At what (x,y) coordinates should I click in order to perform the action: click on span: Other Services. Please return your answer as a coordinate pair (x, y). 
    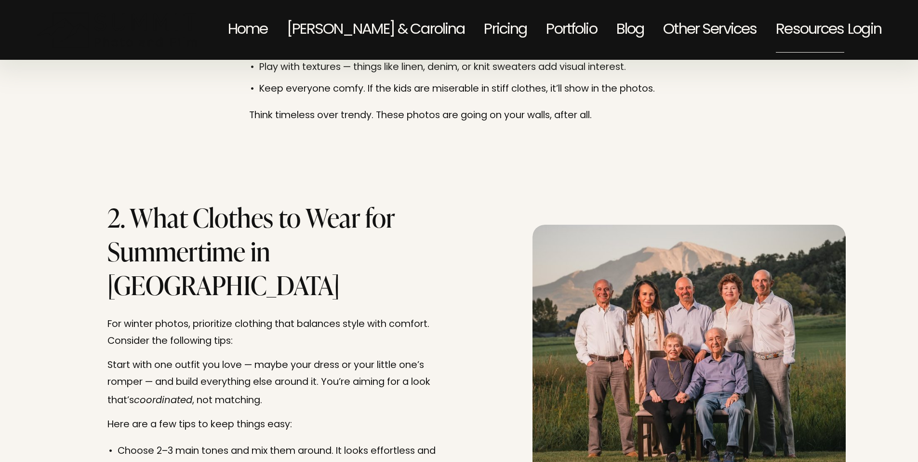
    Looking at the image, I should click on (710, 30).